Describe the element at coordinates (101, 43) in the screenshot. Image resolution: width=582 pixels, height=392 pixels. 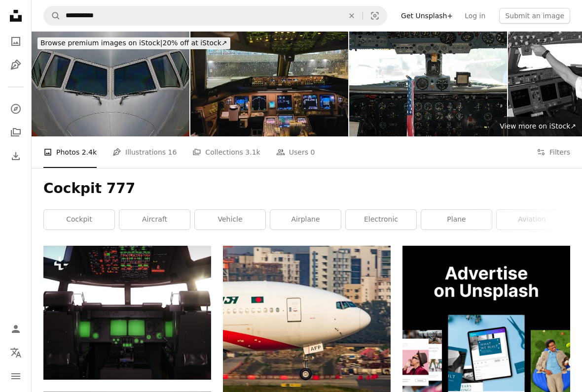
I see `span: Browse premium images on iStock |` at that location.